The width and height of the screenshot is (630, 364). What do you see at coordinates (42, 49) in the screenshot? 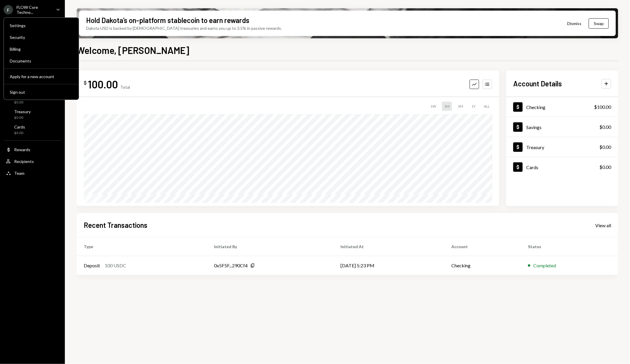
I see `div: Billing` at bounding box center [42, 49].